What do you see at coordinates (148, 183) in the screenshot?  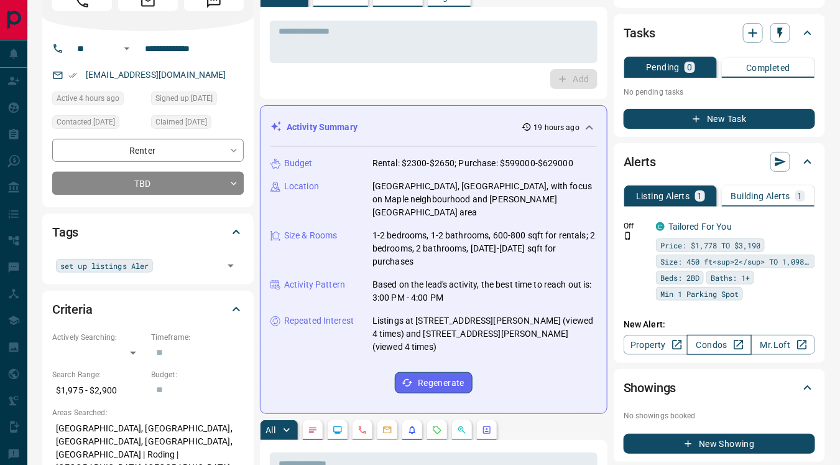 I see `div: TBD` at bounding box center [148, 183].